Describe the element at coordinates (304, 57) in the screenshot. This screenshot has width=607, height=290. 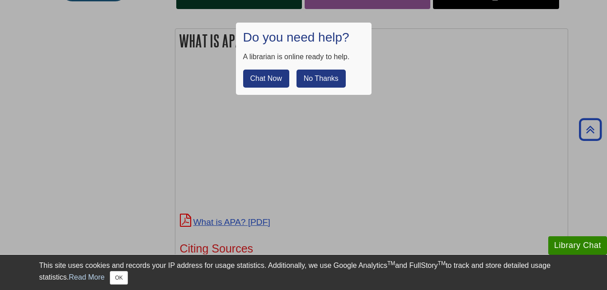
I see `div: A librarian is online ready to help.` at that location.